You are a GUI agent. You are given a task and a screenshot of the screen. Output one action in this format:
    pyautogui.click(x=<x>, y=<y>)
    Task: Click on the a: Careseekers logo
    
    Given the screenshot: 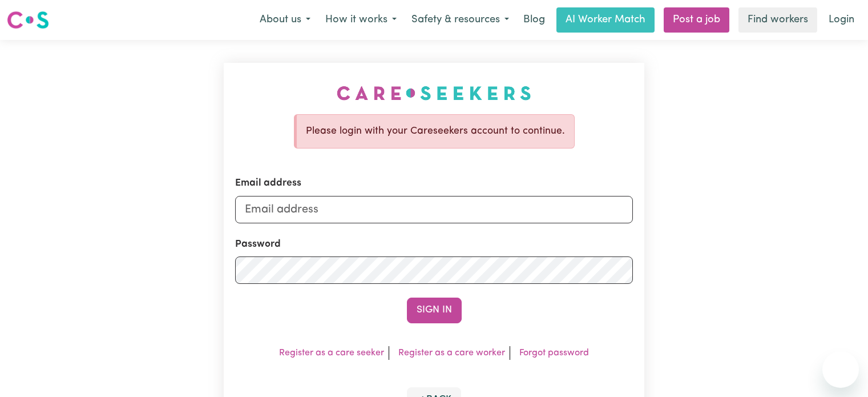 What is the action you would take?
    pyautogui.click(x=28, y=20)
    